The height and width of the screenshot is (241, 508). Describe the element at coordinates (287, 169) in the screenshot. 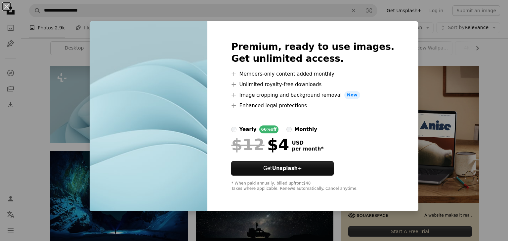

I see `strong: Unsplash+` at that location.